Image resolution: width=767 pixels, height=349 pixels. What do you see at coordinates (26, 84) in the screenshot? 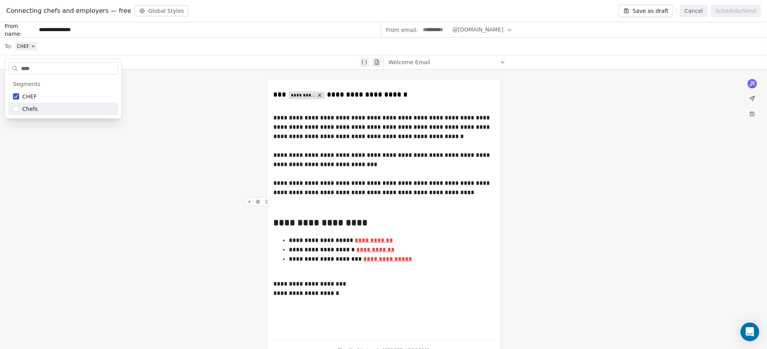
I see `span: Segments` at bounding box center [26, 84].